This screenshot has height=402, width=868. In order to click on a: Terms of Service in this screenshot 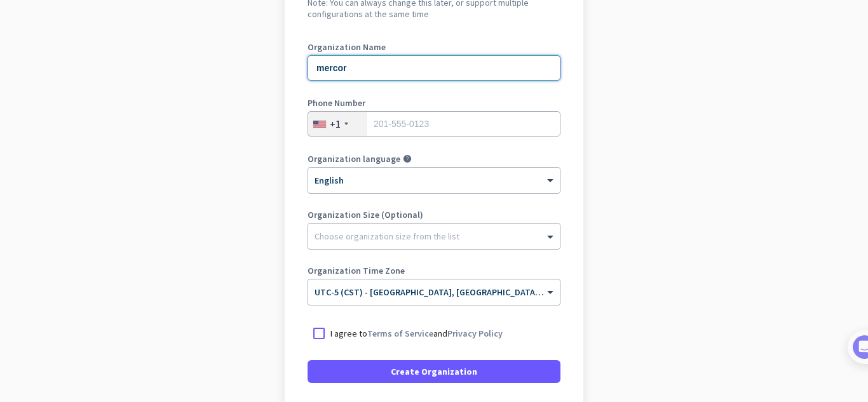, I will do `click(401, 334)`.